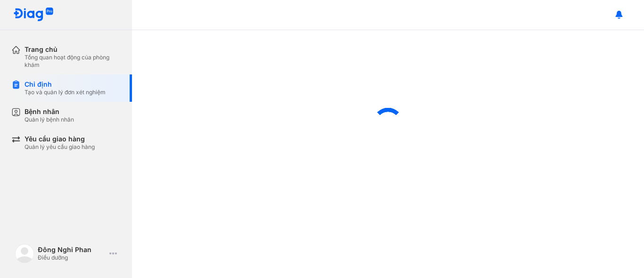 This screenshot has height=278, width=644. Describe the element at coordinates (72, 50) in the screenshot. I see `div: Trang chủ` at that location.